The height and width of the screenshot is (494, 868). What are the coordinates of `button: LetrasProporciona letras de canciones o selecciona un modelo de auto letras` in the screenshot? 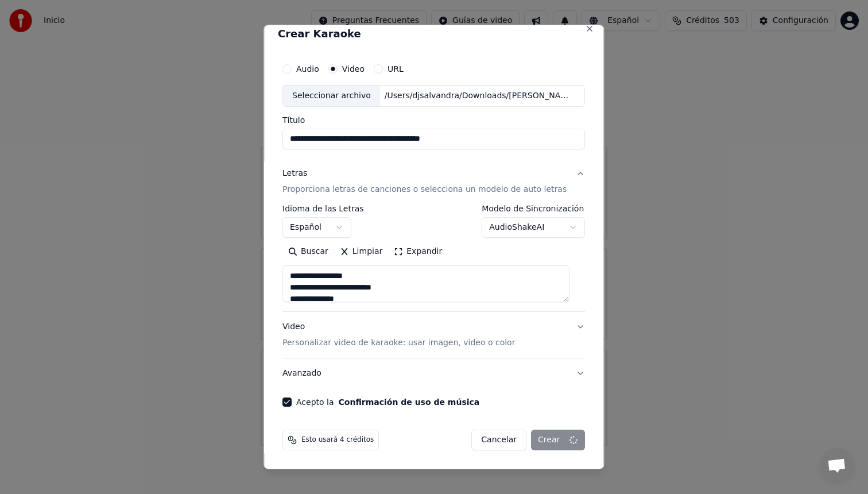 It's located at (434, 182).